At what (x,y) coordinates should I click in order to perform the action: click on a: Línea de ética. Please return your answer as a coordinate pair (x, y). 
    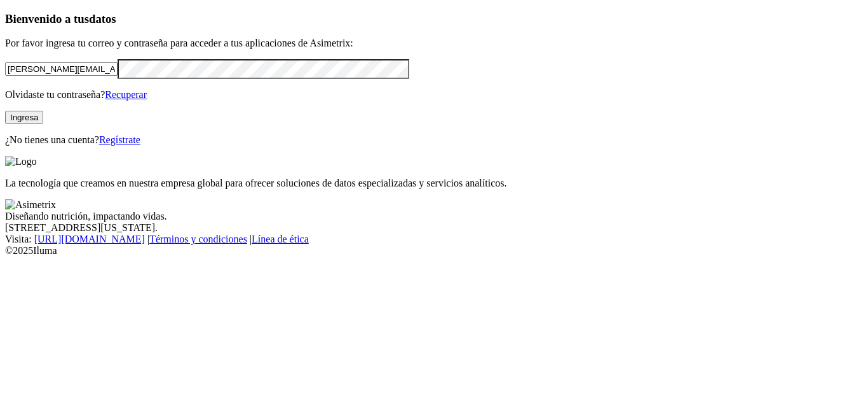
    Looking at the image, I should click on (280, 239).